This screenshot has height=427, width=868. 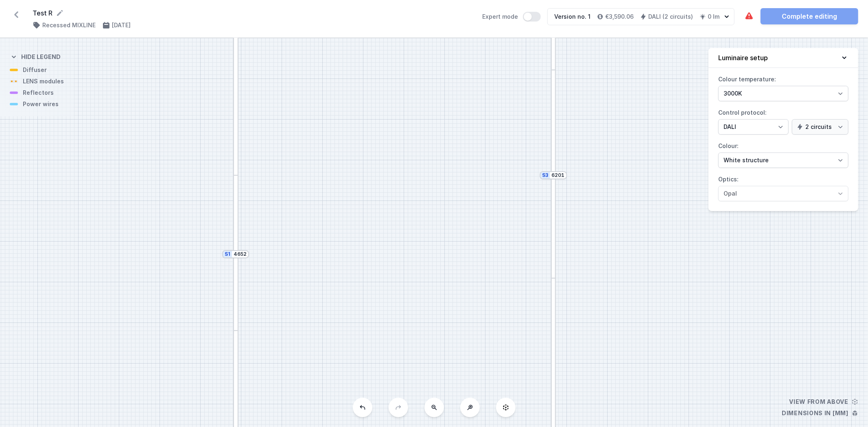 I want to click on button: Rename project, so click(x=60, y=13).